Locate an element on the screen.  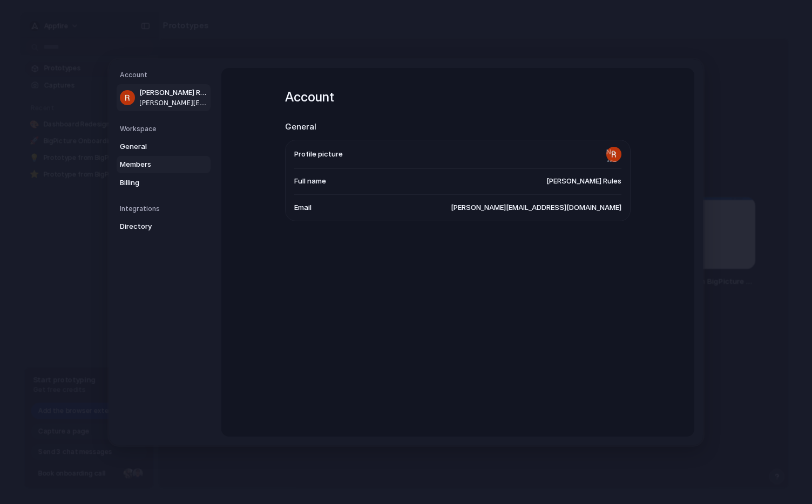
a: General is located at coordinates (163, 147).